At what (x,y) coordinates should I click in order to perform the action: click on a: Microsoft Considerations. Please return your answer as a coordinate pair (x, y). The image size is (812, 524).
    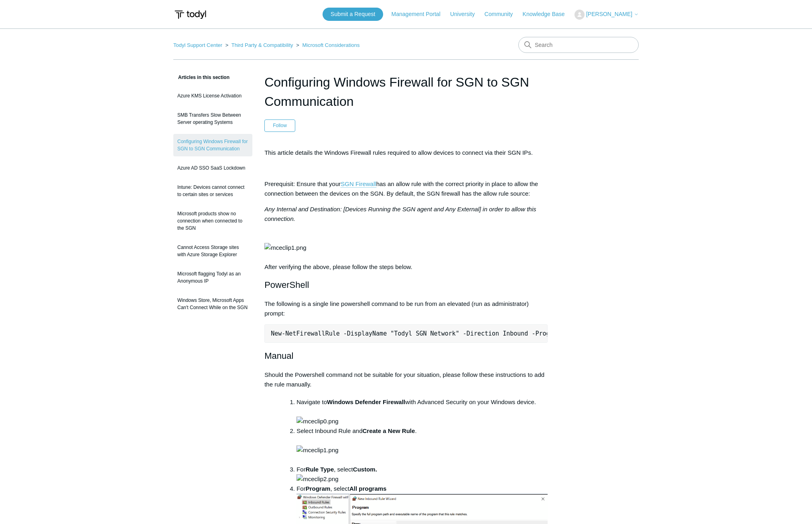
    Looking at the image, I should click on (331, 45).